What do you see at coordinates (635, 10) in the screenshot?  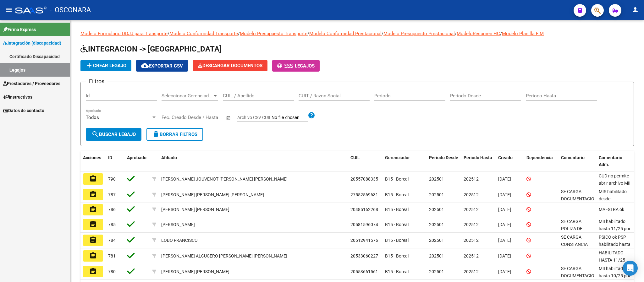 I see `mat-icon: person` at bounding box center [635, 10].